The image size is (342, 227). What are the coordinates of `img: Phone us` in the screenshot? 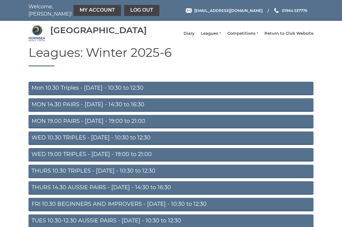 It's located at (276, 10).